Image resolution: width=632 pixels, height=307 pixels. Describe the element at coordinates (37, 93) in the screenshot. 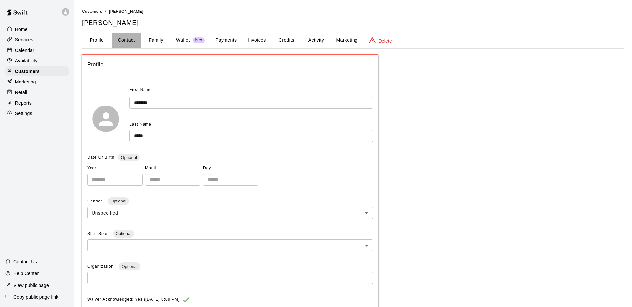

I see `div: Retail` at that location.